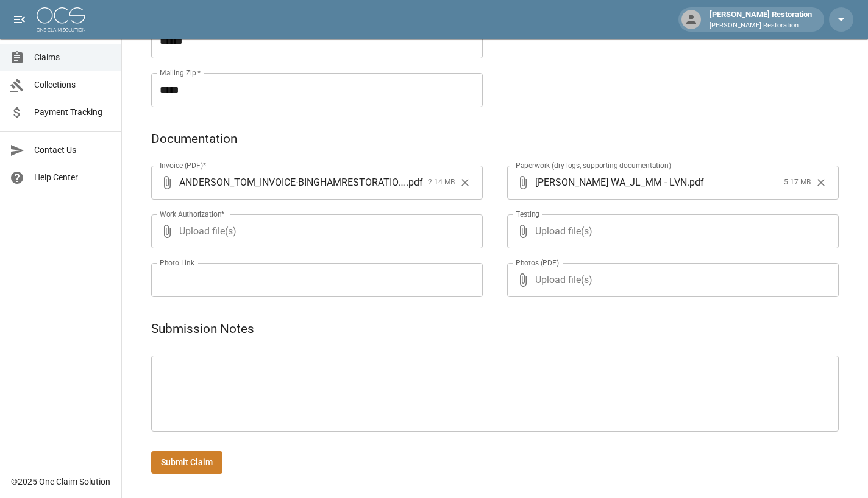 This screenshot has width=868, height=498. Describe the element at coordinates (73, 150) in the screenshot. I see `span: Contact Us` at that location.